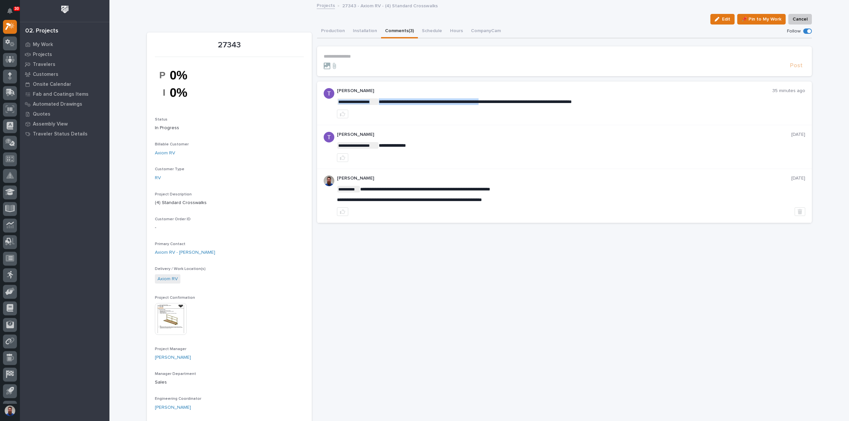 This screenshot has width=849, height=421. What do you see at coordinates (175, 298) in the screenshot?
I see `span: Project Confirmation` at bounding box center [175, 298].